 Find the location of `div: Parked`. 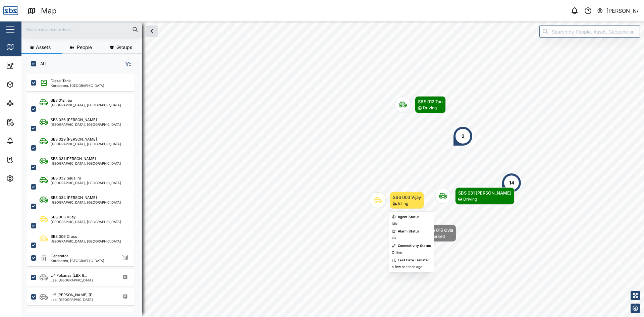

div: Parked is located at coordinates (438, 236).